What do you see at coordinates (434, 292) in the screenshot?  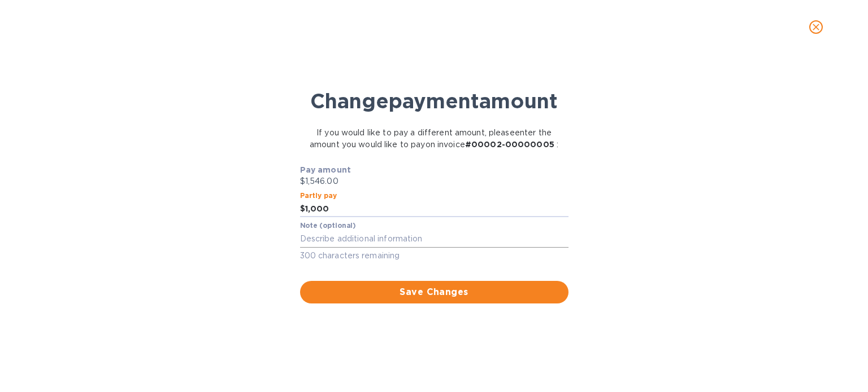 I see `span: Save Changes` at bounding box center [434, 292].